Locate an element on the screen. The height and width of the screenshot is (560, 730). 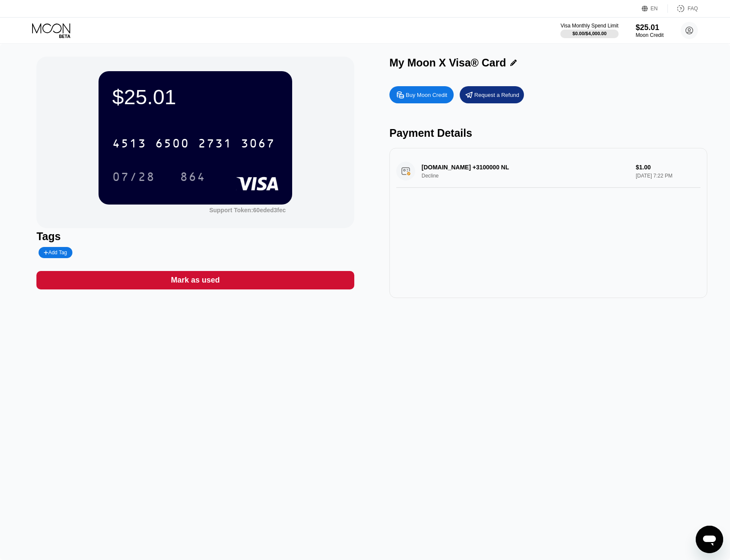
div: EN is located at coordinates (654, 8).